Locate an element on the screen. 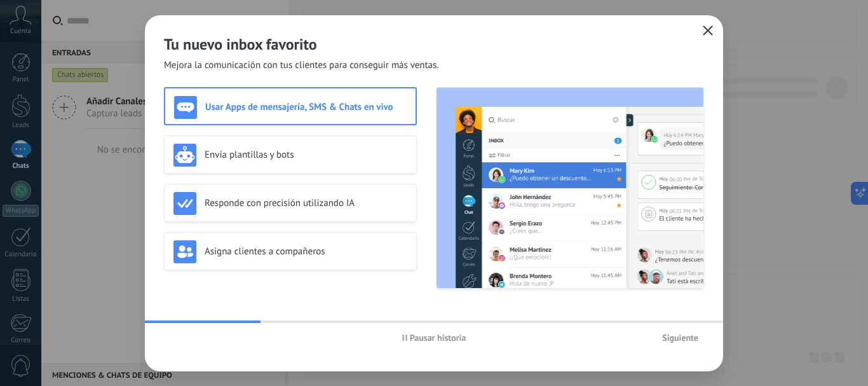  h3: Asigna clientes a compañeros is located at coordinates (306, 251).